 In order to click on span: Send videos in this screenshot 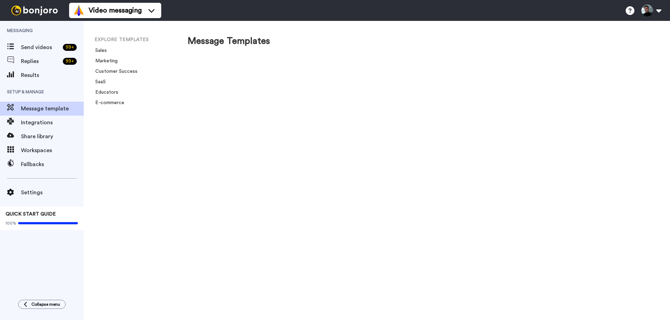, I will do `click(40, 47)`.